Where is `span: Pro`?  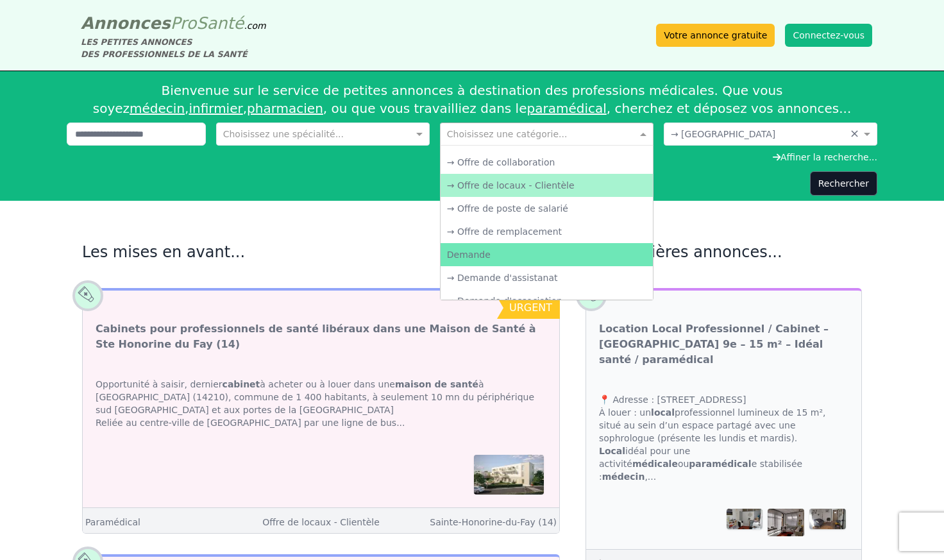
span: Pro is located at coordinates (183, 23).